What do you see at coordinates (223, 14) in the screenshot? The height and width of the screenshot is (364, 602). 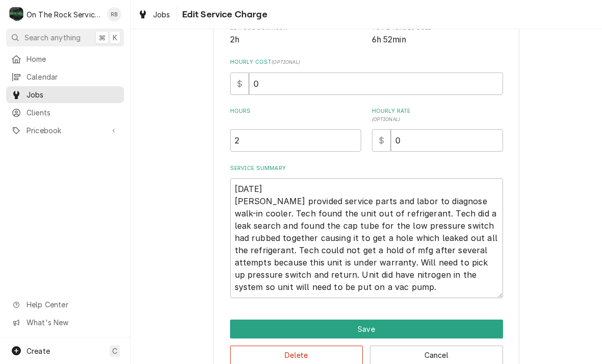 I see `span: Edit Service Charge` at bounding box center [223, 14].